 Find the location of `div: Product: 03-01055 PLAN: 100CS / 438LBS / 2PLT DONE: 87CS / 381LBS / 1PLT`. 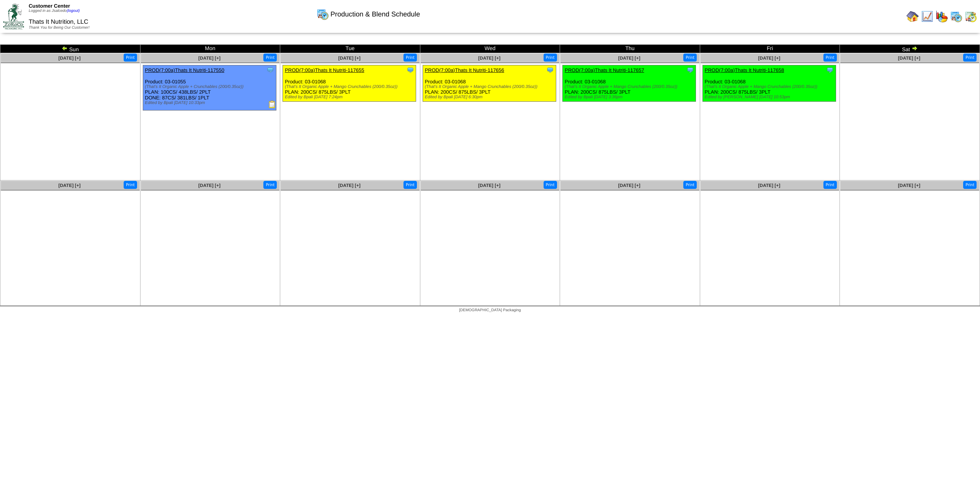

div: Product: 03-01055 PLAN: 100CS / 438LBS / 2PLT DONE: 87CS / 381LBS / 1PLT is located at coordinates (210, 88).